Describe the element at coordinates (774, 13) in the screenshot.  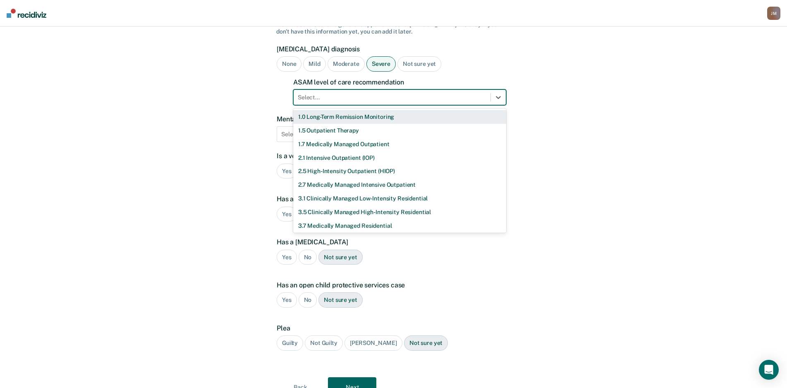
I see `button: JM` at that location.